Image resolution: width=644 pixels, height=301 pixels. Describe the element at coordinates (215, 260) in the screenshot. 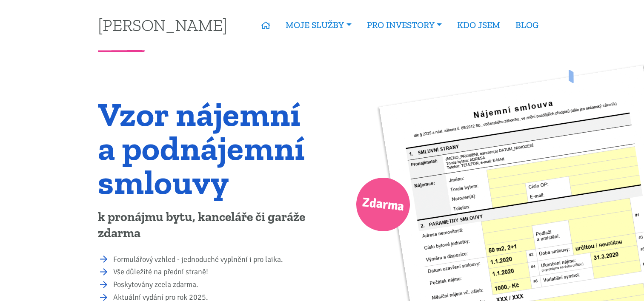

I see `li: Formulářový vzhled - jednoduché vyplnění i pro laika.` at that location.